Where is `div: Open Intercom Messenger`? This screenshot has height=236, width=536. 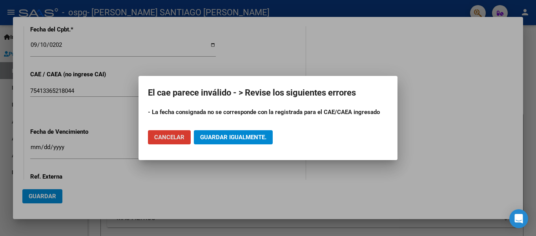 div: Open Intercom Messenger is located at coordinates (519, 218).